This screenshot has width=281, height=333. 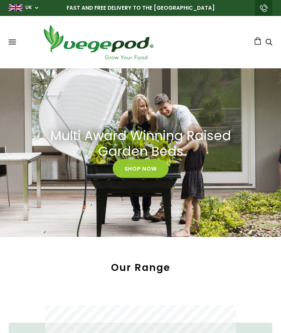 What do you see at coordinates (140, 143) in the screenshot?
I see `h2: Multi Award Winning Raised Garden Beds` at bounding box center [140, 143].